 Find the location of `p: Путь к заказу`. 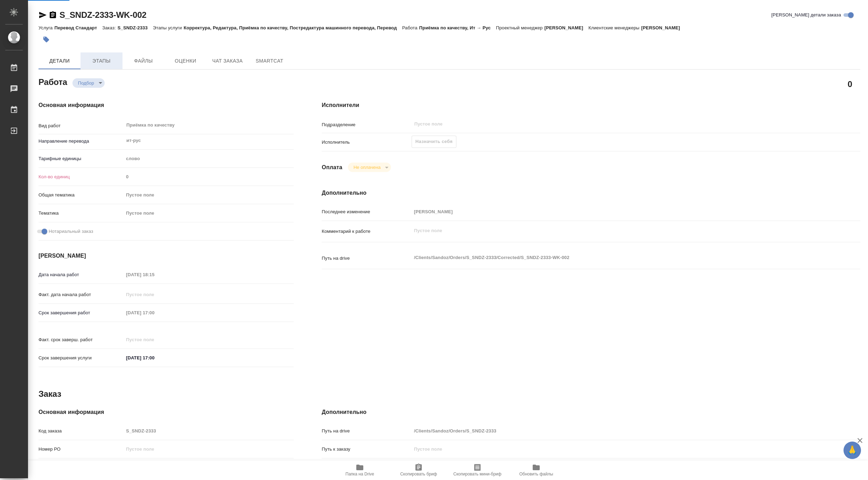

p: Путь к заказу is located at coordinates (367, 449).